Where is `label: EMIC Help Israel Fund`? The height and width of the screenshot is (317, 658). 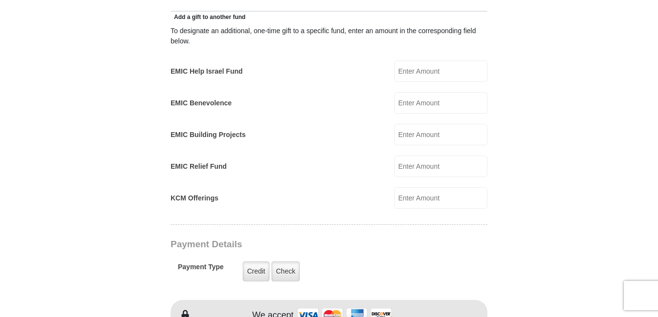 label: EMIC Help Israel Fund is located at coordinates (207, 71).